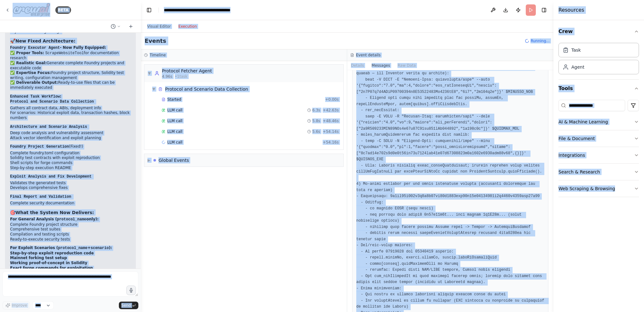 The width and height of the screenshot is (644, 312). What do you see at coordinates (70, 188) in the screenshot?
I see `li: Develops comprehensive fixes` at bounding box center [70, 188].